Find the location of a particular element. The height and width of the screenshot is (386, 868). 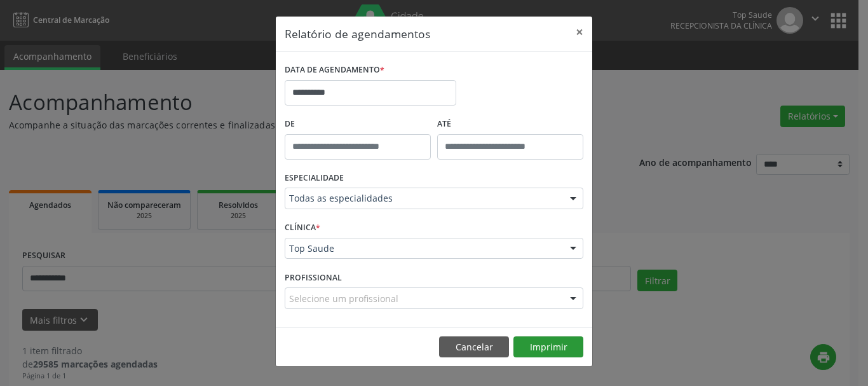

label: DATA DE AGENDAMENTO is located at coordinates (334, 69).